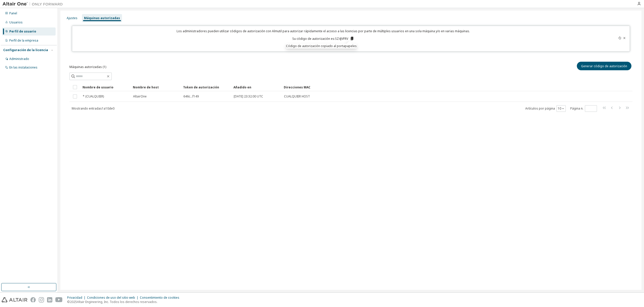 The image size is (644, 307). What do you see at coordinates (111, 297) in the screenshot?
I see `font: Condiciones de uso del sitio web` at bounding box center [111, 297].